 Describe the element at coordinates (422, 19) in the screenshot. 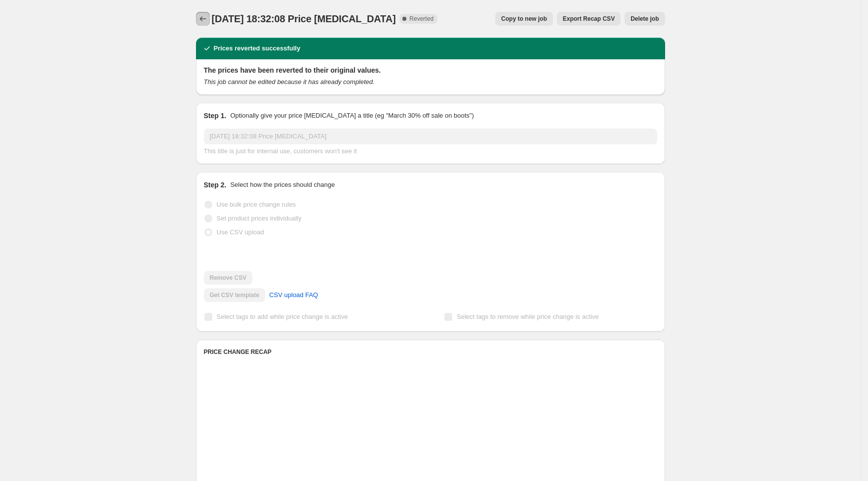

I see `span: Reverted` at that location.